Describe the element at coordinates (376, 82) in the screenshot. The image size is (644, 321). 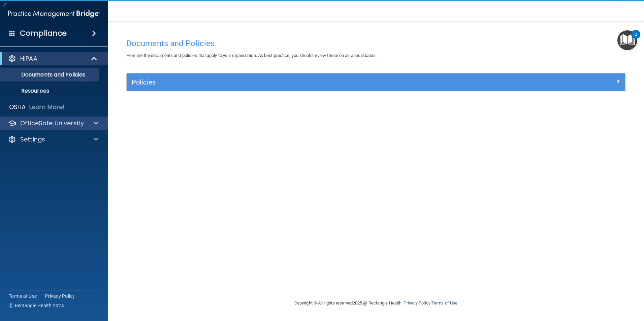
I see `a: Policies` at that location.